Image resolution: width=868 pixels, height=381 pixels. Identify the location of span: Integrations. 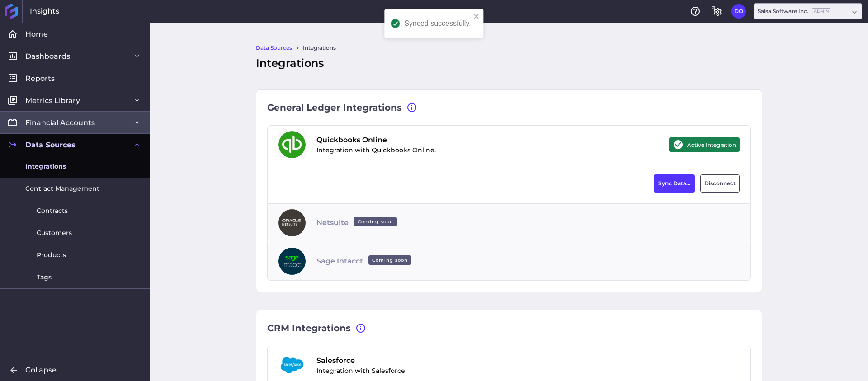
(46, 166).